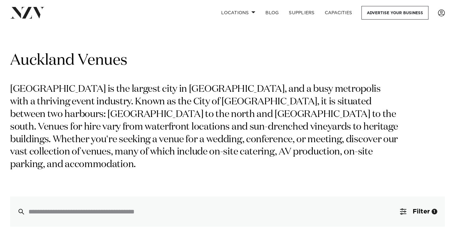  What do you see at coordinates (338, 13) in the screenshot?
I see `a: Capacities` at bounding box center [338, 13].